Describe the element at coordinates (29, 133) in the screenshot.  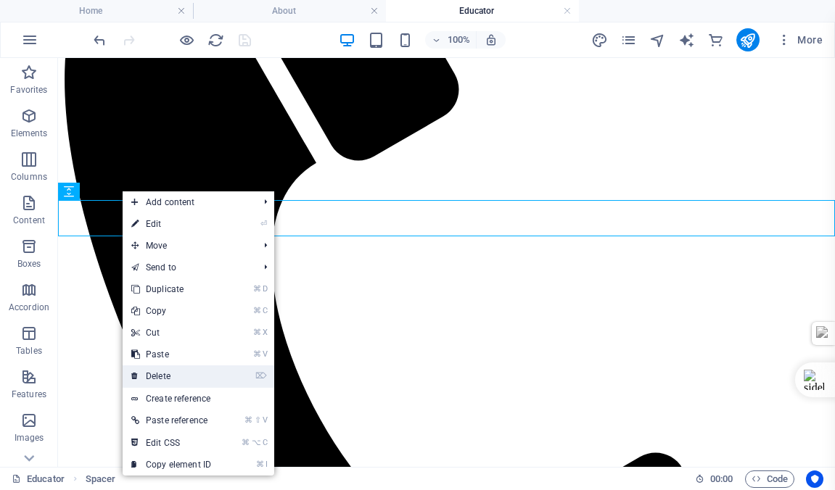
I see `p: Elements` at that location.